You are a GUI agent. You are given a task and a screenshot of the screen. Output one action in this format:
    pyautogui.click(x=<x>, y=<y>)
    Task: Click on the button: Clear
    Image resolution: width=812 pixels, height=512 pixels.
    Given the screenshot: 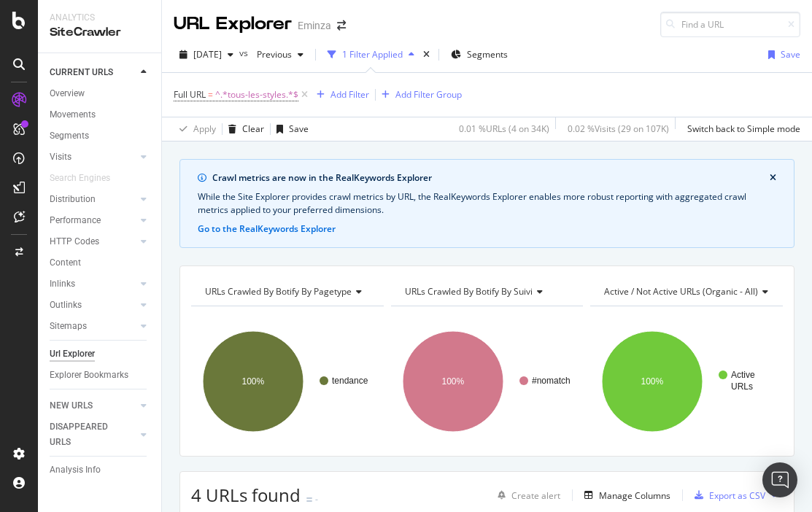 What is the action you would take?
    pyautogui.click(x=243, y=129)
    